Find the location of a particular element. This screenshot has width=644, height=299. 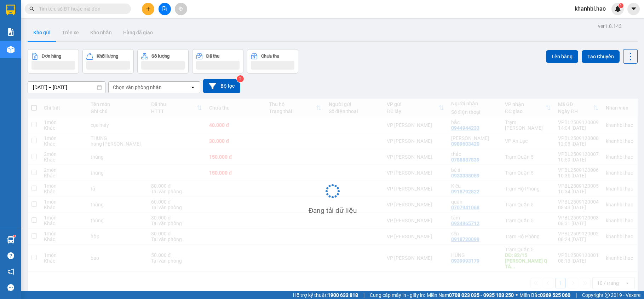

span: Cung cấp máy in - giấy in: is located at coordinates (397, 295).